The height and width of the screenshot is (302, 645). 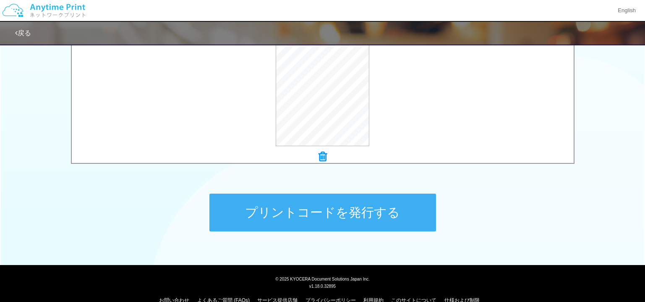 I want to click on button: プリントコードを発行する, so click(x=322, y=212).